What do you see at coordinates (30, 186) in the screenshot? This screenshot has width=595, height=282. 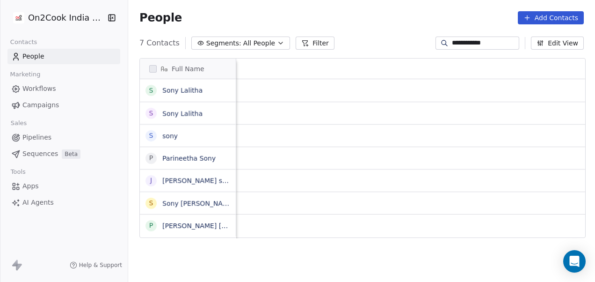 I see `span: Apps` at bounding box center [30, 186].